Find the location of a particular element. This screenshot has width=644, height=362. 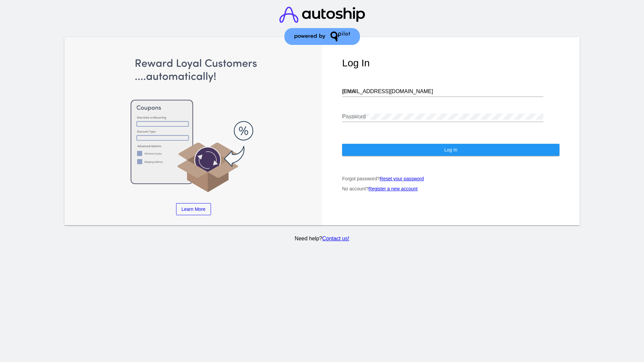

span: Log In is located at coordinates (450, 150).